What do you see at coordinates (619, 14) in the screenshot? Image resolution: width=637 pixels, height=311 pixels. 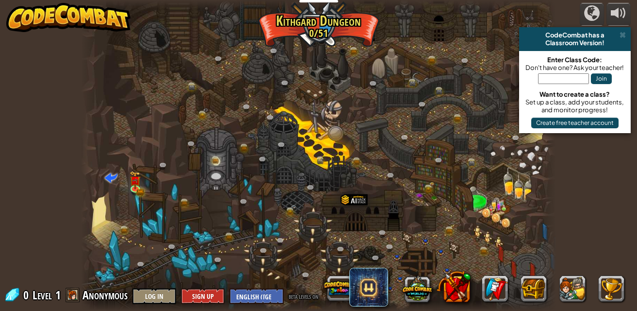 I see `button: Adjust volume` at bounding box center [619, 14].